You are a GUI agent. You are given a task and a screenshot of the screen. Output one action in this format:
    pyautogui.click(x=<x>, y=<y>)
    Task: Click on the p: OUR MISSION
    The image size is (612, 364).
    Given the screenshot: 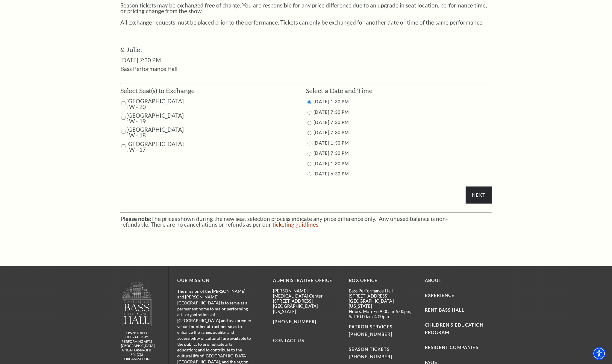 What is the action you would take?
    pyautogui.click(x=215, y=280)
    